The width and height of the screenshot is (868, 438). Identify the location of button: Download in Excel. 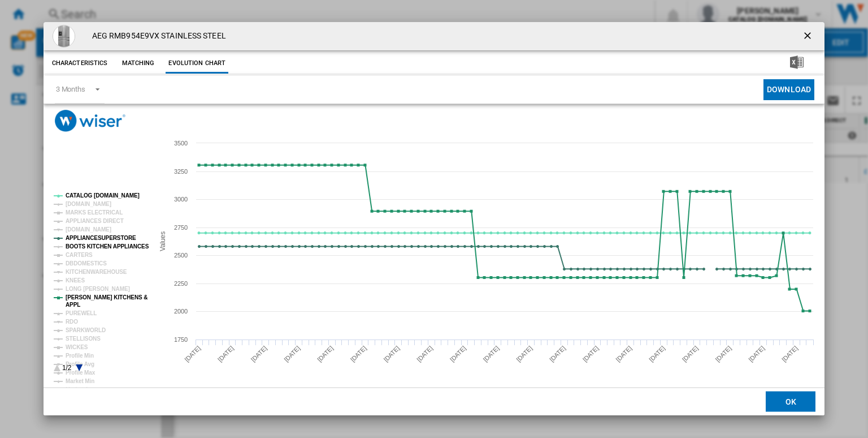
(797, 63).